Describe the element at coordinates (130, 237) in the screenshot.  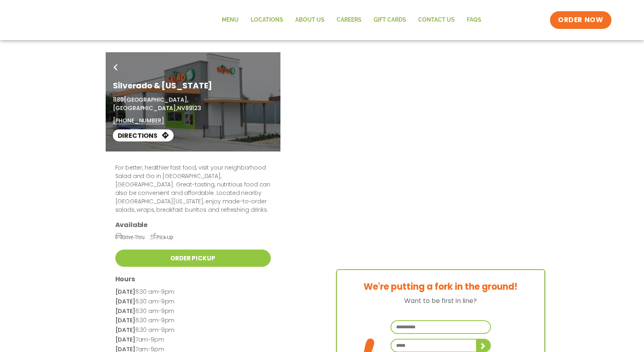
I see `span: Drive-Thru` at that location.